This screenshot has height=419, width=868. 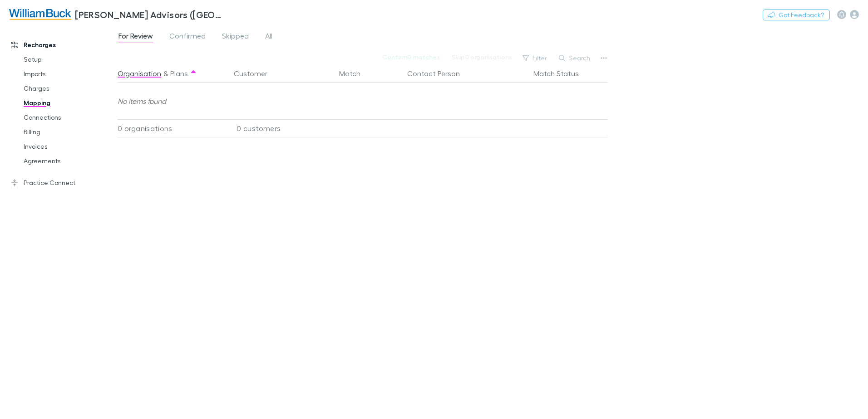 What do you see at coordinates (562, 74) in the screenshot?
I see `button: Match Status` at bounding box center [562, 74].